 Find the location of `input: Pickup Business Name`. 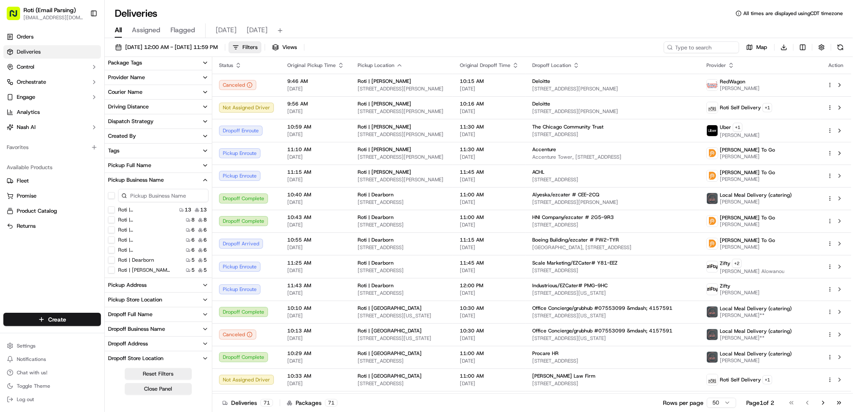

input: Pickup Business Name is located at coordinates (163, 196).